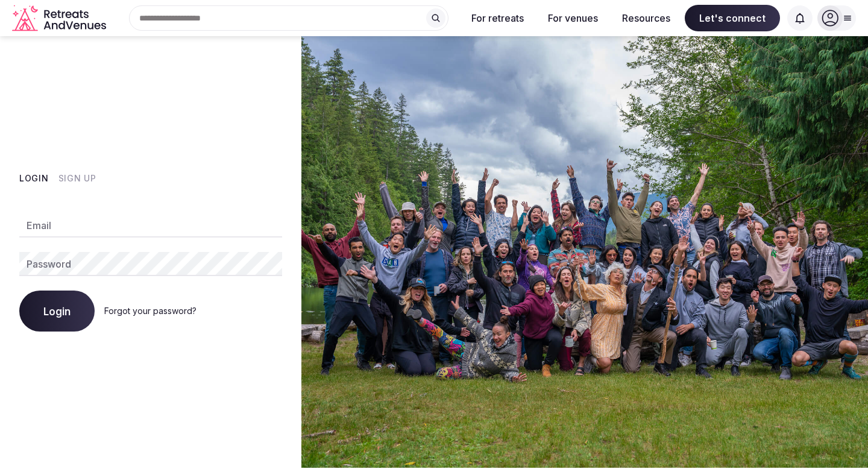  I want to click on button: For venues, so click(572, 18).